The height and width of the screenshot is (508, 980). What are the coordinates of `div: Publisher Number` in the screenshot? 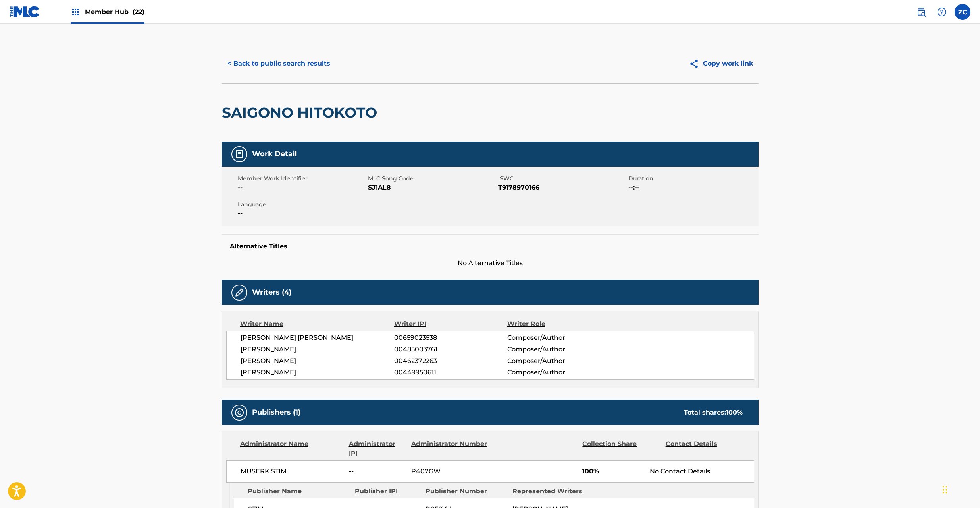 It's located at (466, 491).